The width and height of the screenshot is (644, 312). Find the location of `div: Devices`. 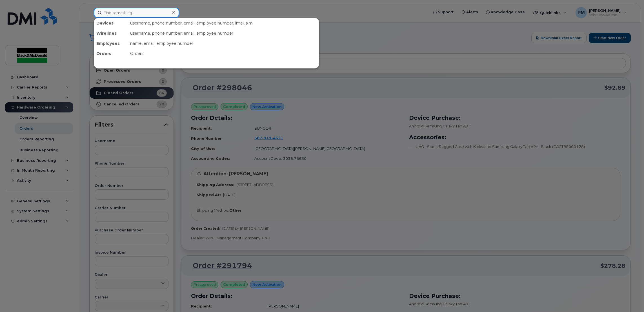

div: Devices is located at coordinates (111, 23).